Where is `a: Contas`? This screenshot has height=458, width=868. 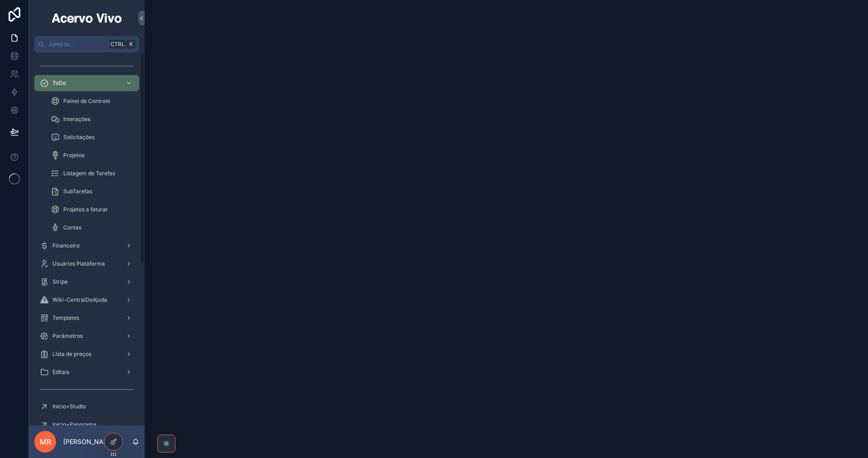 a: Contas is located at coordinates (93, 228).